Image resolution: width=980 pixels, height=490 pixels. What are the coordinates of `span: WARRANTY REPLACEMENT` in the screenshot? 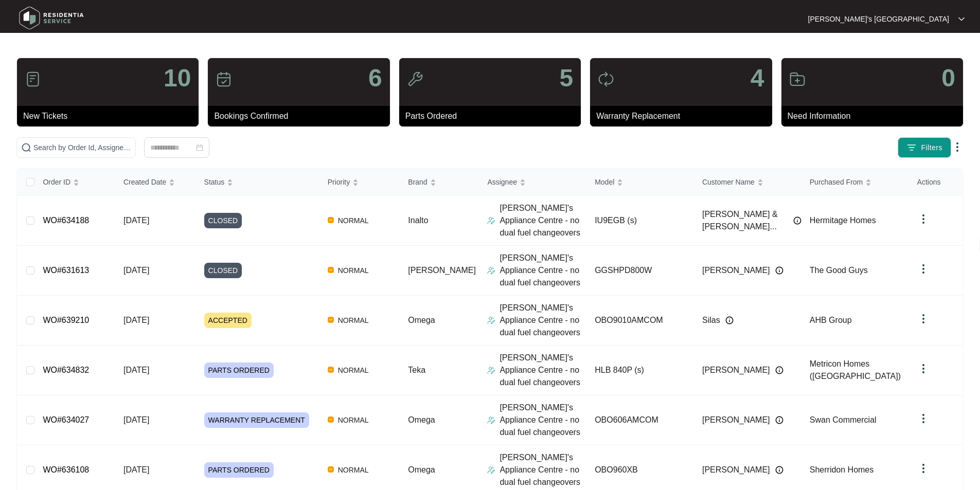 It's located at (257, 419).